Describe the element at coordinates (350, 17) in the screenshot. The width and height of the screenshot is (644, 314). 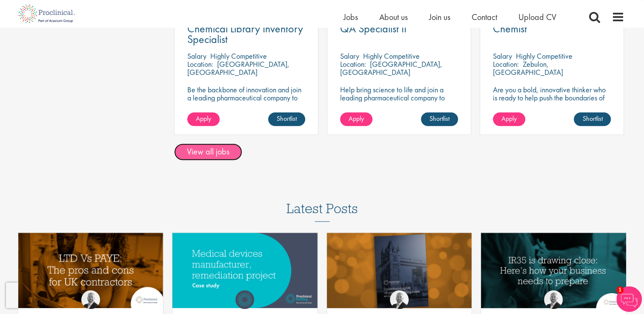
I see `span: Jobs` at that location.